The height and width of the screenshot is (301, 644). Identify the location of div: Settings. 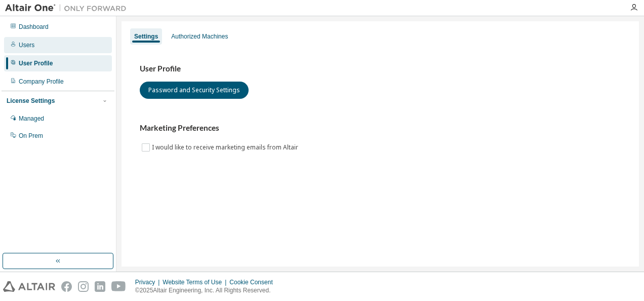
(146, 37).